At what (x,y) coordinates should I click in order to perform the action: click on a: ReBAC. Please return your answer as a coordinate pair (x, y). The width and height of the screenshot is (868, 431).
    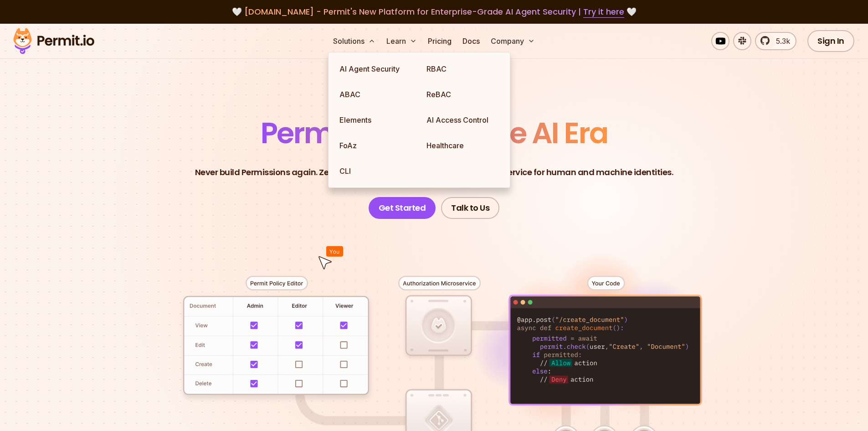
    Looking at the image, I should click on (463, 95).